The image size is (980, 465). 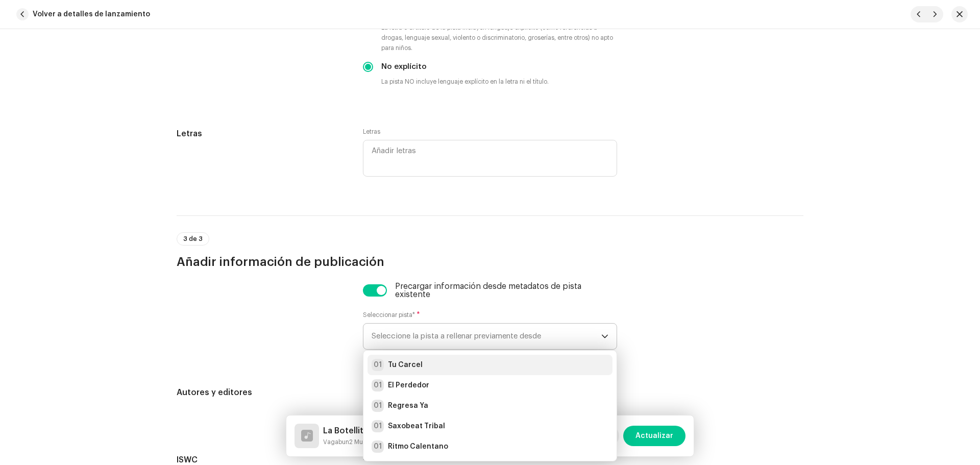 What do you see at coordinates (605, 337) in the screenshot?
I see `div: dropdown trigger` at bounding box center [605, 337].